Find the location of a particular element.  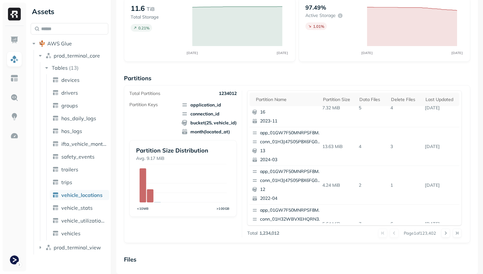

span: hos_daily_logs is located at coordinates (79, 118).